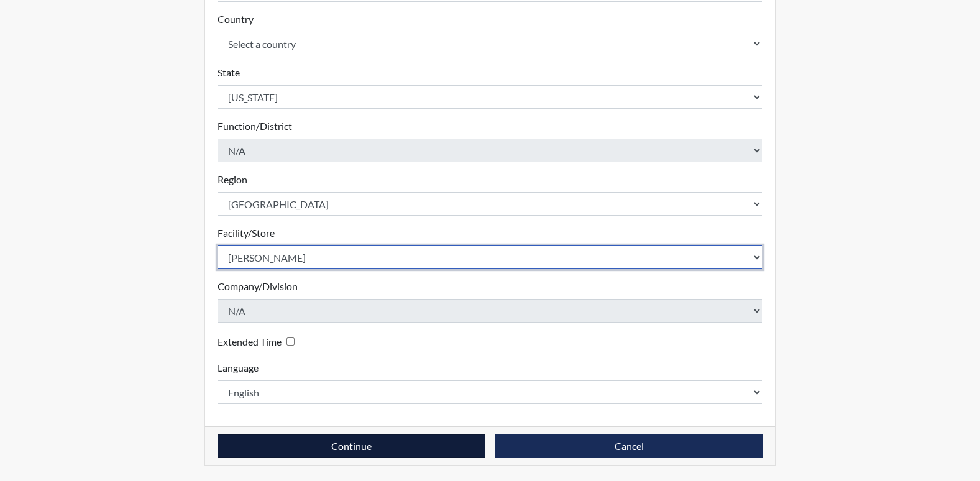 This screenshot has width=980, height=481. Describe the element at coordinates (629, 446) in the screenshot. I see `button: Cancel` at that location.